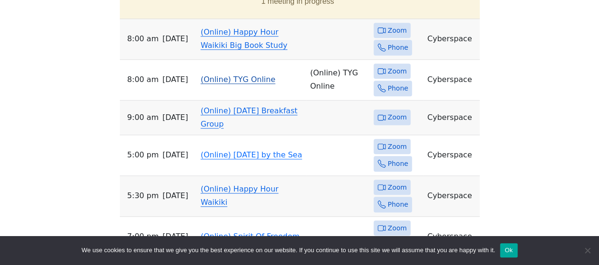 The image size is (599, 265). I want to click on span: 7:00 PM, so click(143, 236).